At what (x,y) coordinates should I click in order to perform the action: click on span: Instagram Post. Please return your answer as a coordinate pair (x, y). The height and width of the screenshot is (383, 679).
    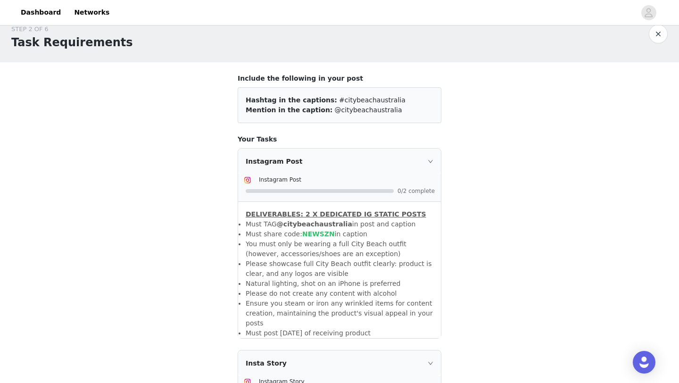
    Looking at the image, I should click on (280, 180).